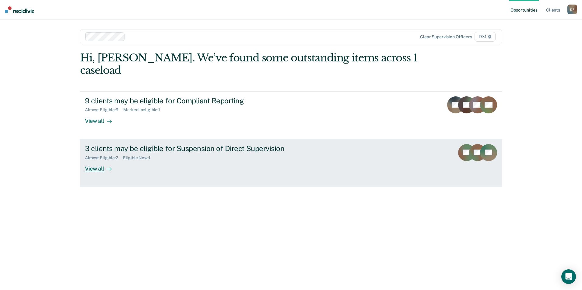 The width and height of the screenshot is (582, 290). What do you see at coordinates (19, 10) in the screenshot?
I see `img: Recidiviz` at bounding box center [19, 10].